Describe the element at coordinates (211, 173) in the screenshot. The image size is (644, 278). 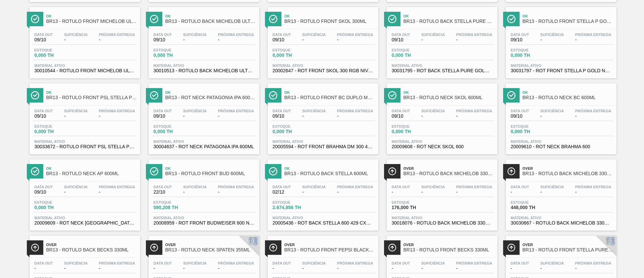
I see `span: BR13 - RÓTULO FRONT BUD 600ML` at that location.